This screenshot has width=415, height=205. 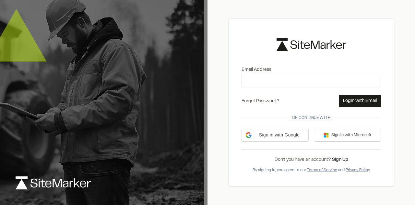 What do you see at coordinates (275, 135) in the screenshot?
I see `div: Sign in with Google` at bounding box center [275, 135].